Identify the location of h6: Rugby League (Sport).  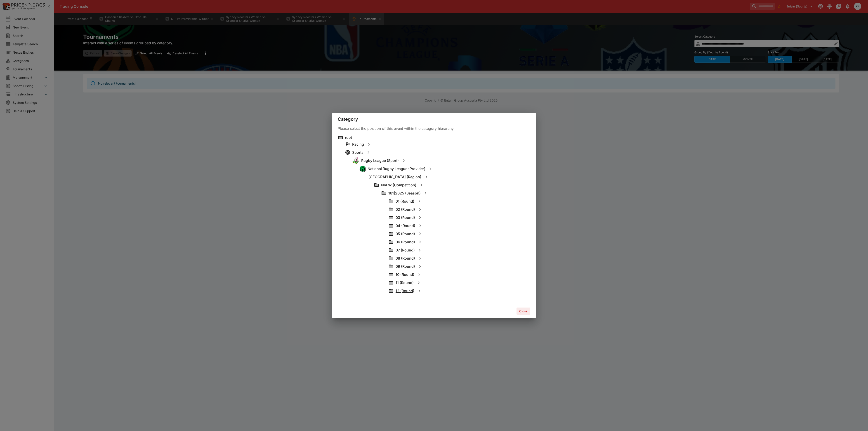
(380, 160).